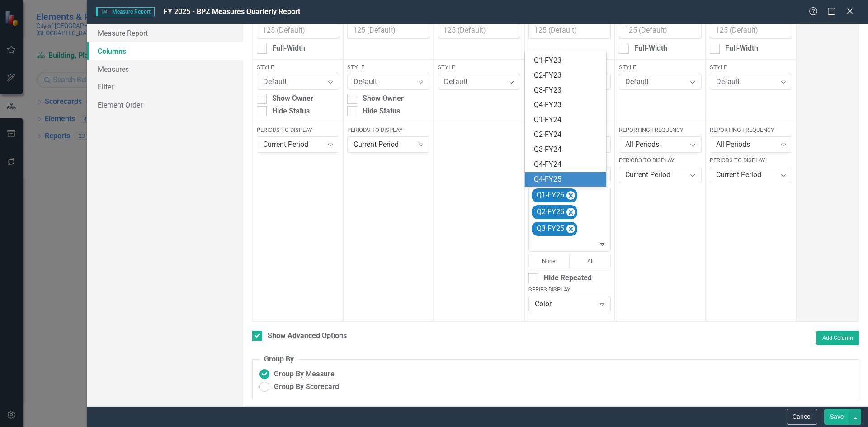 The height and width of the screenshot is (427, 868). What do you see at coordinates (567, 135) in the screenshot?
I see `div: Q2-FY24` at bounding box center [567, 135].